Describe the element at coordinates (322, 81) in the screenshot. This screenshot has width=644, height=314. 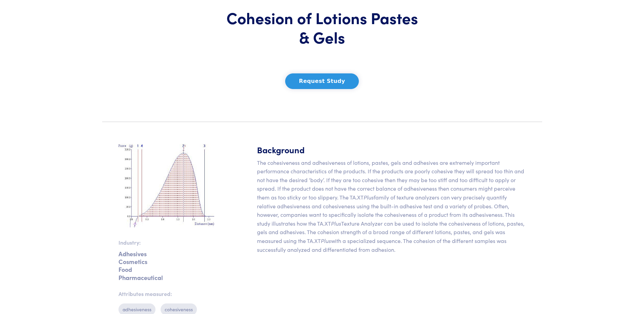
I see `button: Request Study` at that location.